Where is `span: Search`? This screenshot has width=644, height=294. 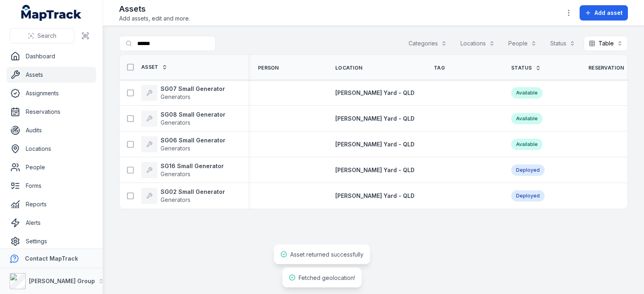 span: Search is located at coordinates (47, 36).